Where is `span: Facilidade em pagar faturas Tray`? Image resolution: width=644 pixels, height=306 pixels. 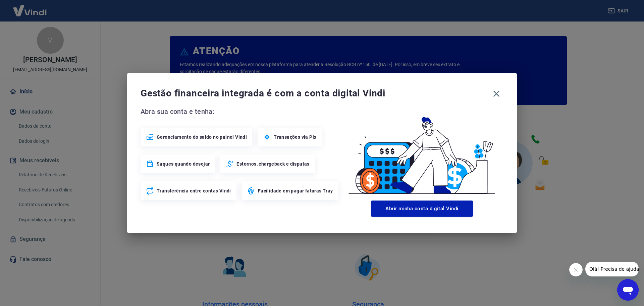
span: Facilidade em pagar faturas Tray is located at coordinates (295, 191).